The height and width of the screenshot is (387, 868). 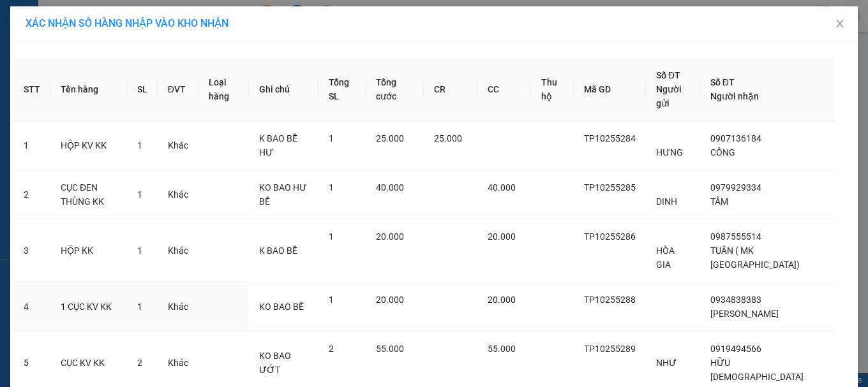 What do you see at coordinates (223, 90) in the screenshot?
I see `th: Loại hàng` at bounding box center [223, 90].